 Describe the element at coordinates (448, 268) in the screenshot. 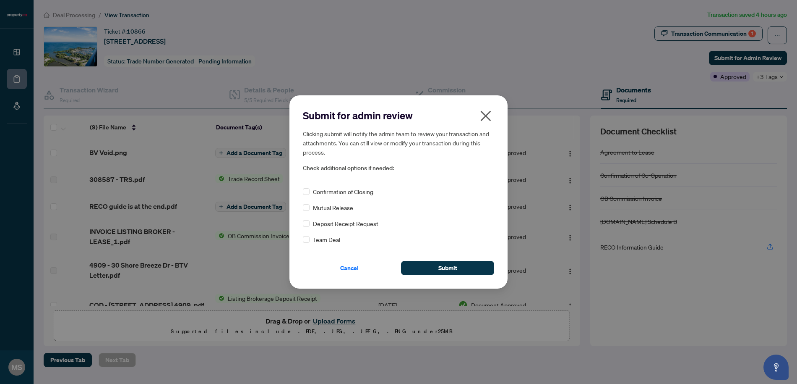

I see `button: Submit` at that location.